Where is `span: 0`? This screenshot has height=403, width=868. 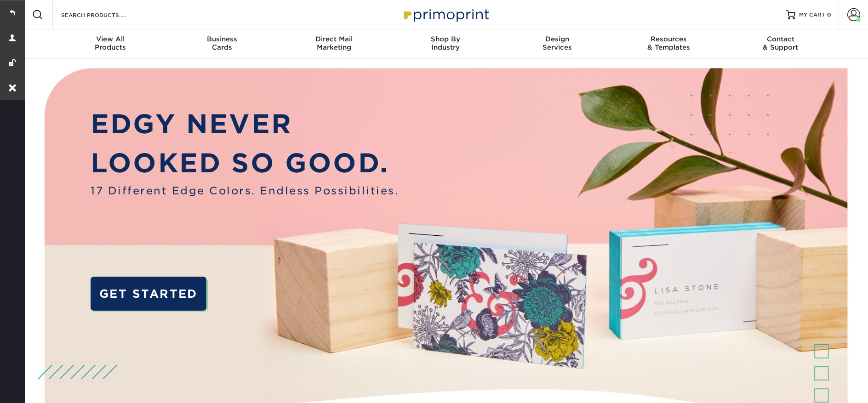
span: 0 is located at coordinates (829, 15).